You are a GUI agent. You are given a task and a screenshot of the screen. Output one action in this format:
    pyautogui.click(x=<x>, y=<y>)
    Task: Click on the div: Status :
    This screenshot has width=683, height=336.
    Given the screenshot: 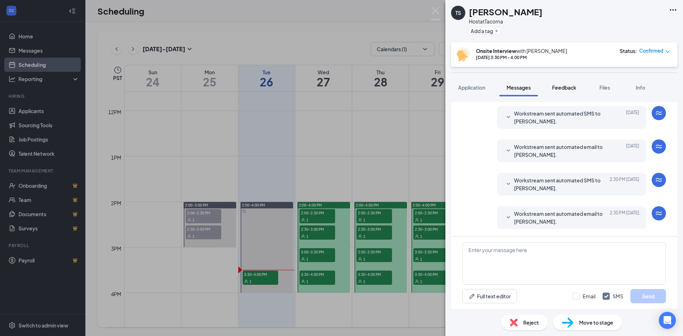 What is the action you would take?
    pyautogui.click(x=628, y=51)
    